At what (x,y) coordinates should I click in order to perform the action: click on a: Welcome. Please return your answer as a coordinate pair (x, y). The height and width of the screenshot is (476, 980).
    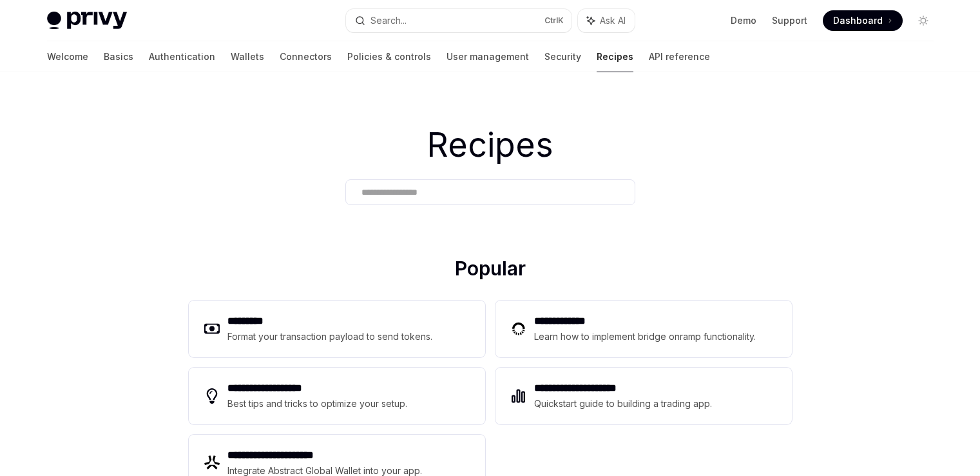
    Looking at the image, I should click on (68, 57).